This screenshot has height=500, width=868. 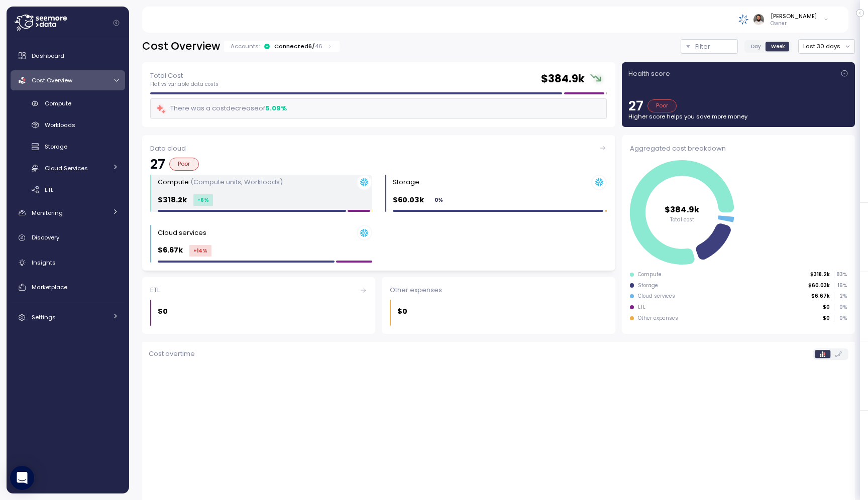 I want to click on p: Owner, so click(x=794, y=24).